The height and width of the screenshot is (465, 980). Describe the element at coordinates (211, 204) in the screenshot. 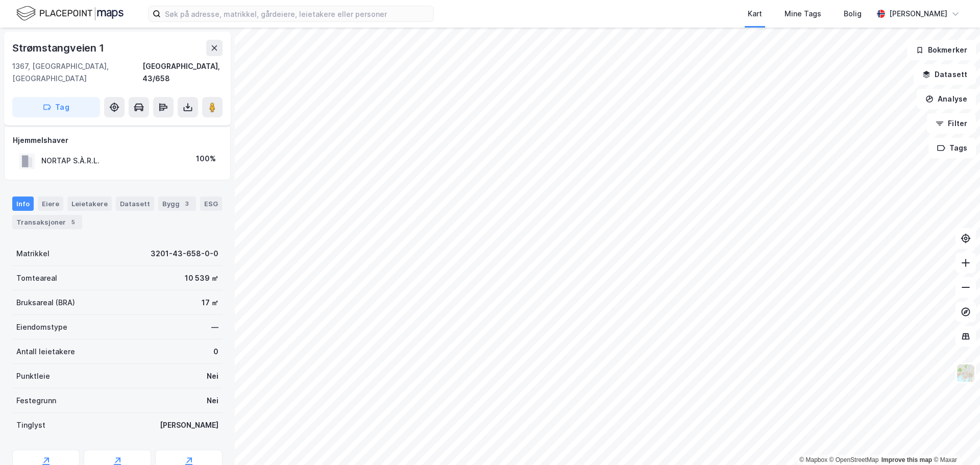

I see `div: ESG` at that location.